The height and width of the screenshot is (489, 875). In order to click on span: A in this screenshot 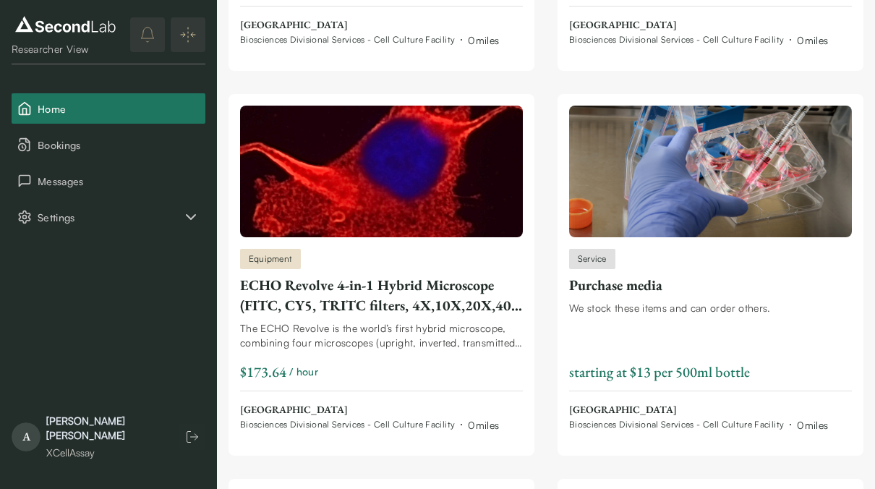, I will do `click(26, 437)`.